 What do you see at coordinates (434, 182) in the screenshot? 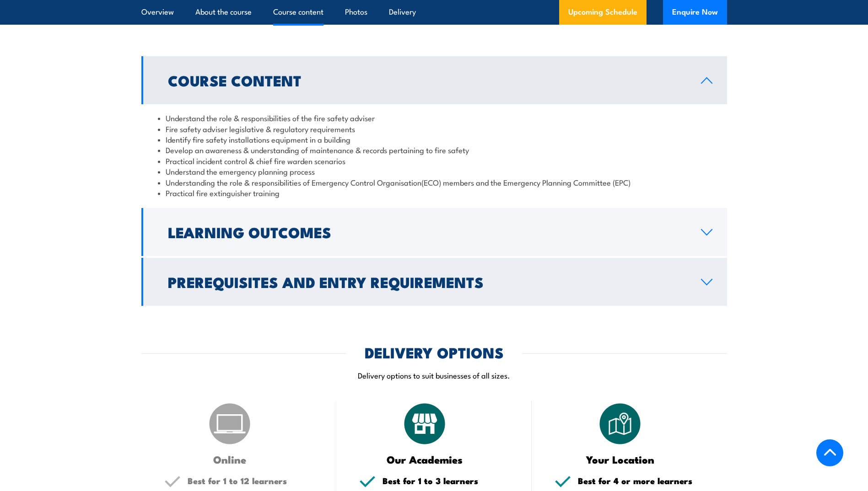
I see `li: Understanding the role & responsibilities of Emergency Control Organisation(ECO) members and the ...` at bounding box center [434, 182].